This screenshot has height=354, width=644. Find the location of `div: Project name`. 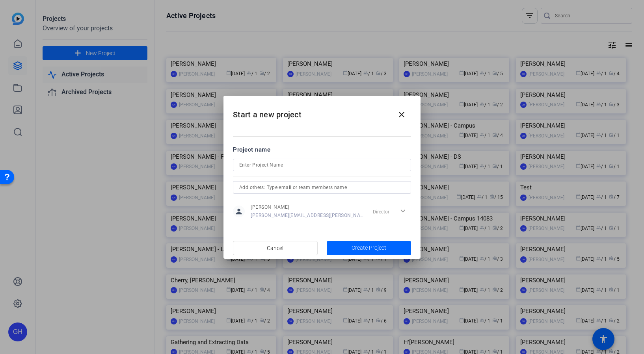

div: Project name is located at coordinates (322, 149).